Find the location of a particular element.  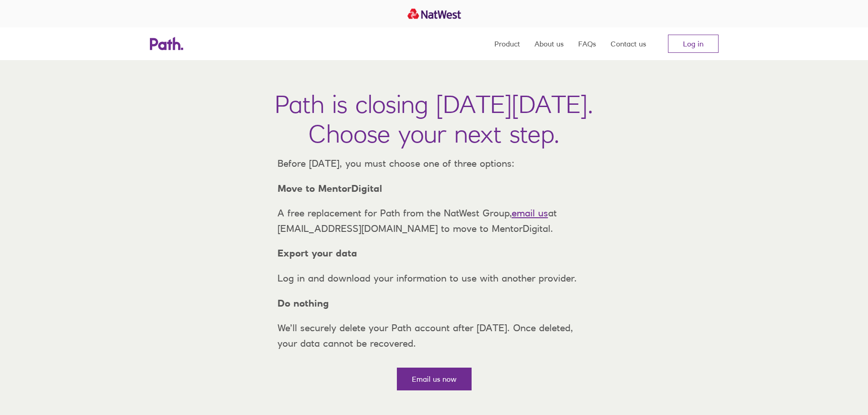

strong: Do nothing is located at coordinates (303, 303).